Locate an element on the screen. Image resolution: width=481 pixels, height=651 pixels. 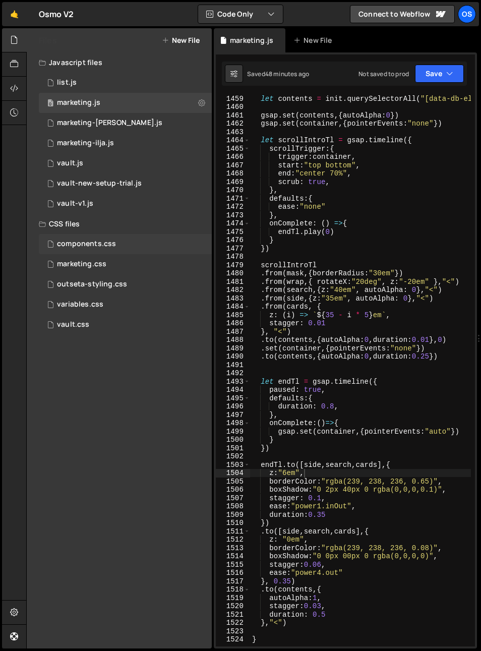
div: 1478 is located at coordinates (233, 257).